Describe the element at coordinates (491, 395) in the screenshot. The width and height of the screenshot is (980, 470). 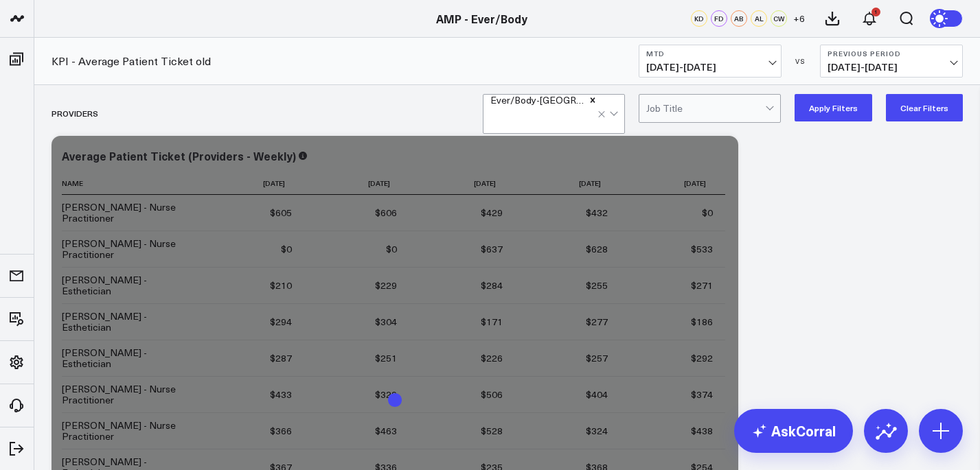
I see `div: $506` at that location.